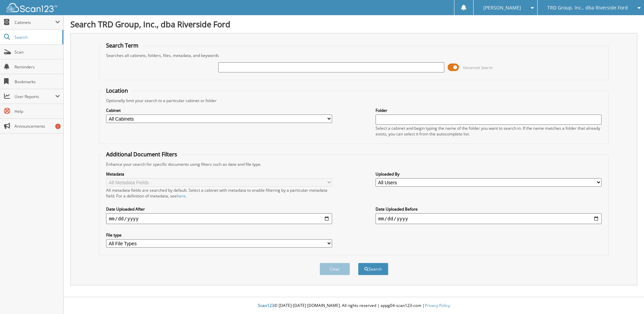  Describe the element at coordinates (122, 45) in the screenshot. I see `legend: Search Term` at that location.